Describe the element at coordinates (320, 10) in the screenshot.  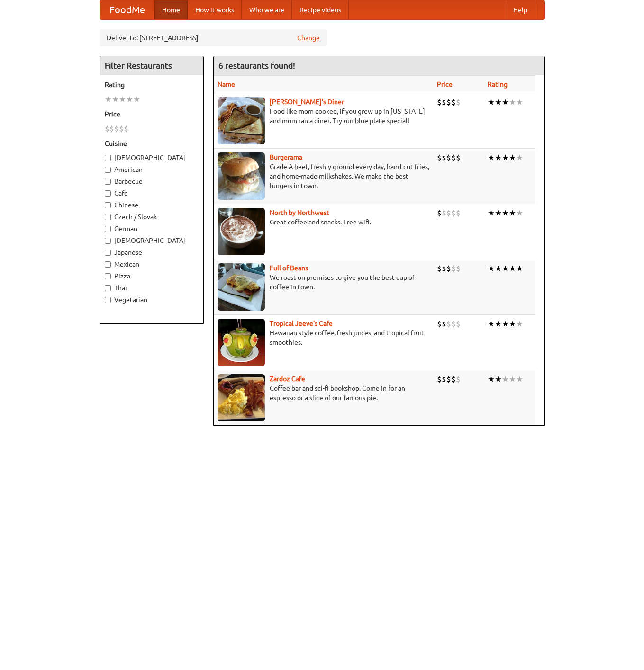
I see `a: Recipe videos` at that location.